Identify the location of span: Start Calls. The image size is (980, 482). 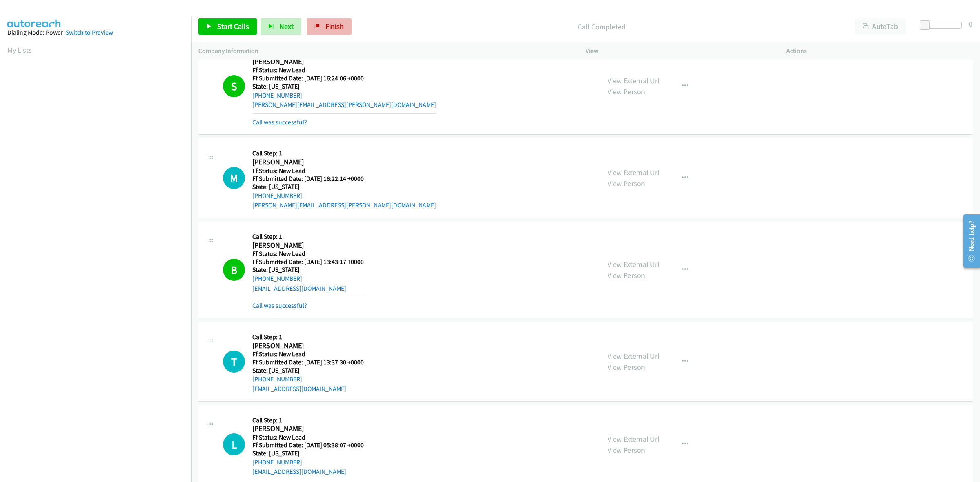
(233, 26).